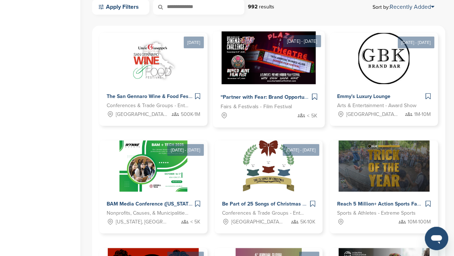 The image size is (454, 256). I want to click on strong: 992, so click(253, 7).